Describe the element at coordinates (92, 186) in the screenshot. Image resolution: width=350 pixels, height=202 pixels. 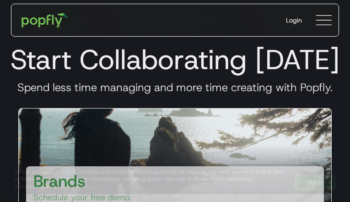
I see `a: here` at that location.